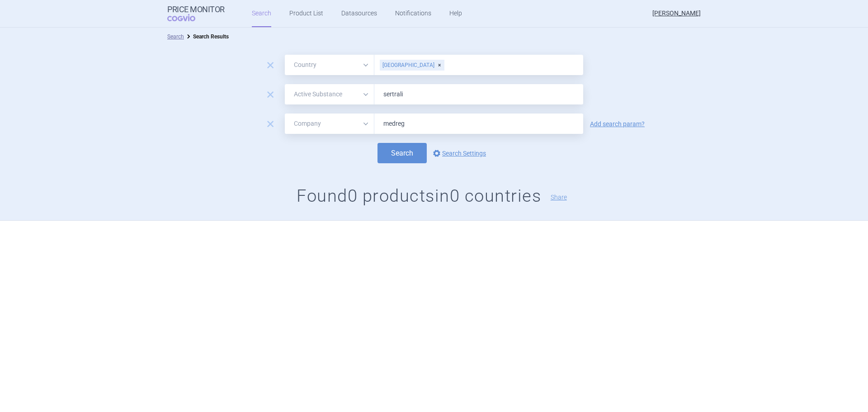 This screenshot has height=412, width=868. Describe the element at coordinates (458, 153) in the screenshot. I see `a: Search Settings` at that location.